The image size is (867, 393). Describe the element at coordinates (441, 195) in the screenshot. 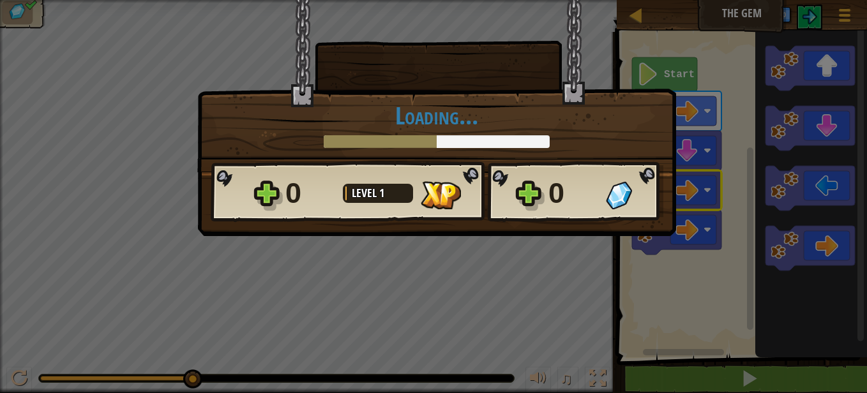

I see `img: XP Gained` at that location.